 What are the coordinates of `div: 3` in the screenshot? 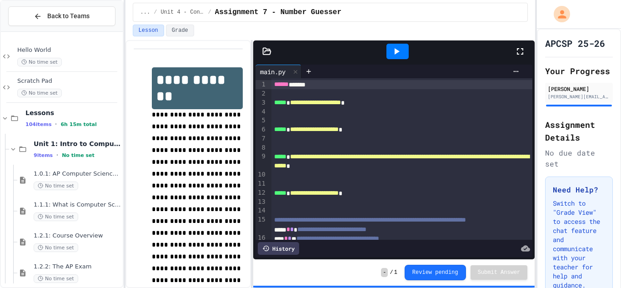 It's located at (261, 103).